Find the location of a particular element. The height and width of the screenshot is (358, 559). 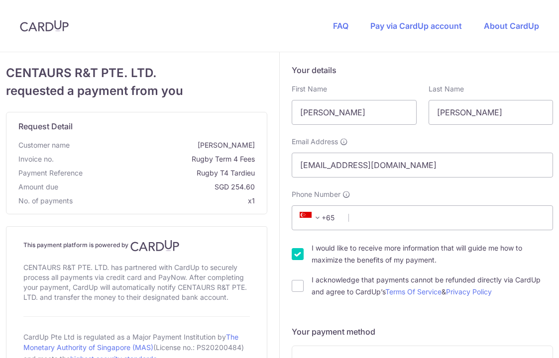

a: About CardUp is located at coordinates (511, 26).